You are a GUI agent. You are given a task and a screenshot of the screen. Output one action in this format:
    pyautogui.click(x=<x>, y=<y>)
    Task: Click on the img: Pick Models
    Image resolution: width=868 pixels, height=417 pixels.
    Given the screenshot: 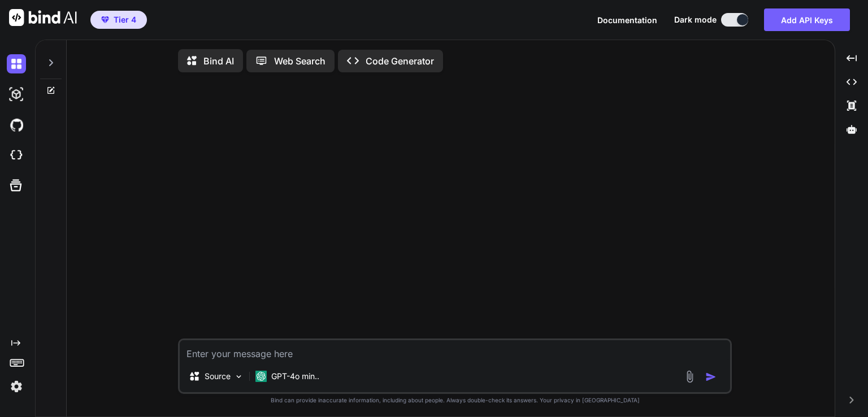 What is the action you would take?
    pyautogui.click(x=239, y=377)
    